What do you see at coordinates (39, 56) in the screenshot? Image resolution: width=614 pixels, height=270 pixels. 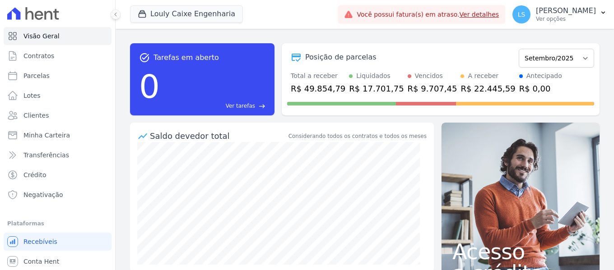 I see `span: Contratos` at bounding box center [39, 56].